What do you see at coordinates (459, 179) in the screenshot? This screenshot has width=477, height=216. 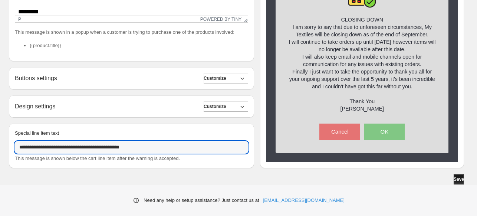 I see `span: Save` at bounding box center [459, 179].